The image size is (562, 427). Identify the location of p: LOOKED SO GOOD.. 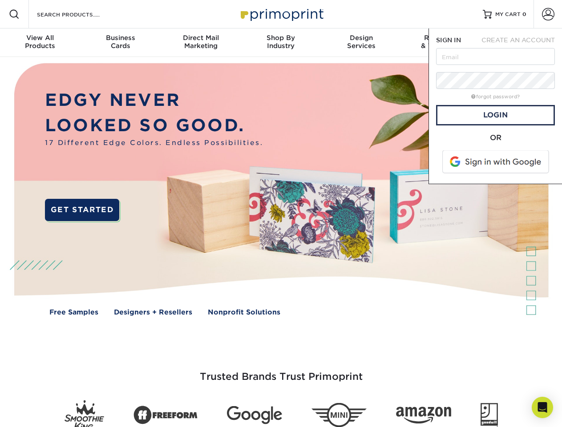
(154, 125).